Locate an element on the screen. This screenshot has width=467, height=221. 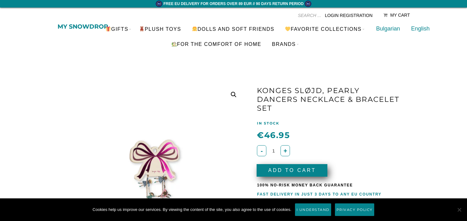
a: Политика за поверителност is located at coordinates (355, 210).